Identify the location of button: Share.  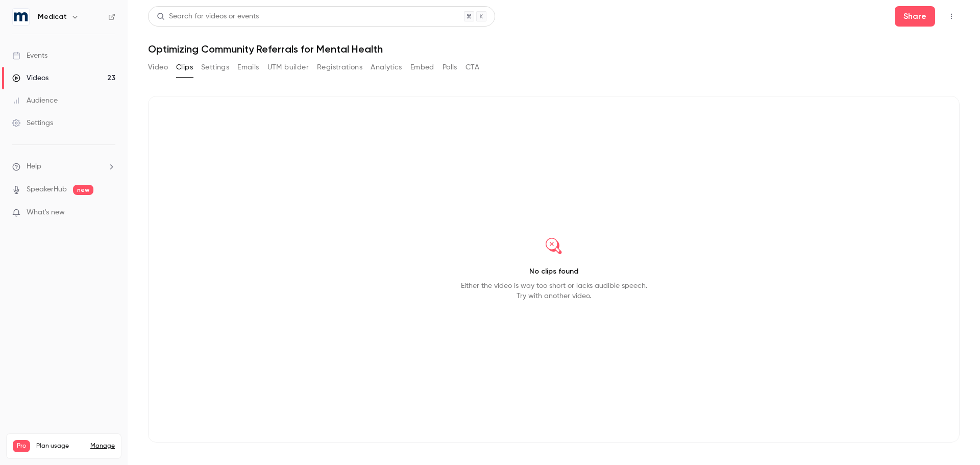
(915, 16).